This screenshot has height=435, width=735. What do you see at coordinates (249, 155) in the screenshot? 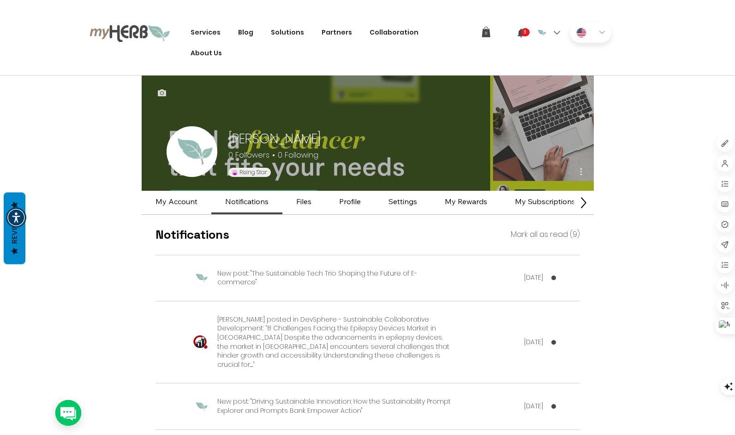
I see `button: 0Followers` at bounding box center [249, 155].